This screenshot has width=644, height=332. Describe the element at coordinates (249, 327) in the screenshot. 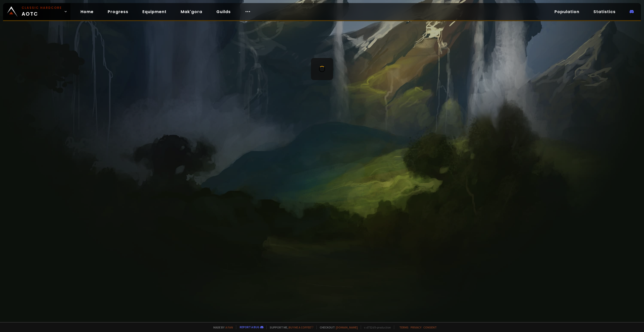

I see `a: Report a bug` at that location.